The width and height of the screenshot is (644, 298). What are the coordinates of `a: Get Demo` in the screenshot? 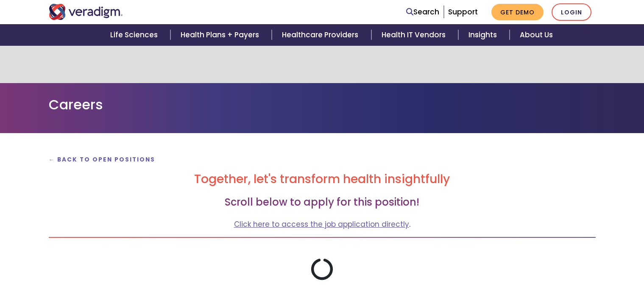 It's located at (517, 12).